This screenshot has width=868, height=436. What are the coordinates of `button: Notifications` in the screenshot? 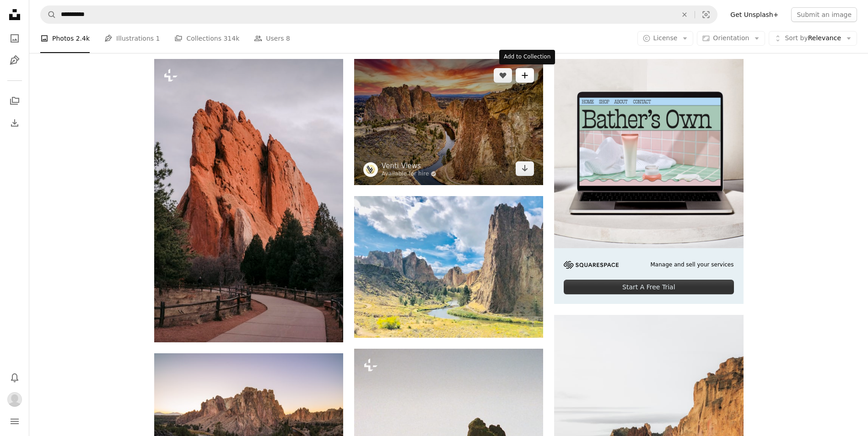 It's located at (15, 377).